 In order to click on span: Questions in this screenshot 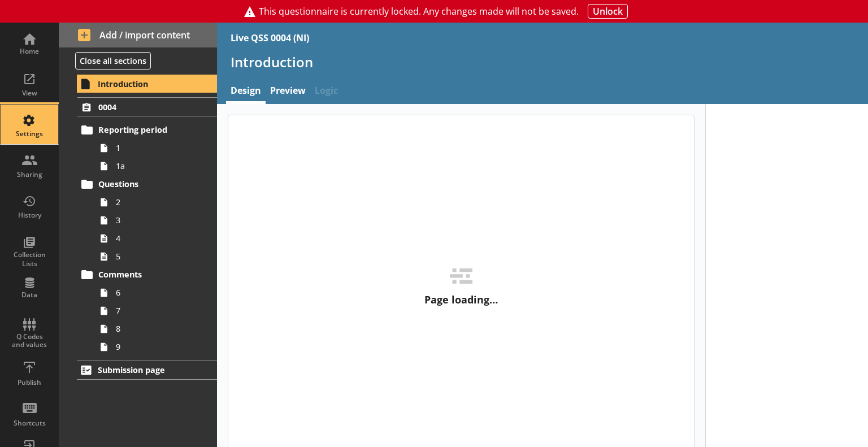, I will do `click(147, 183)`.